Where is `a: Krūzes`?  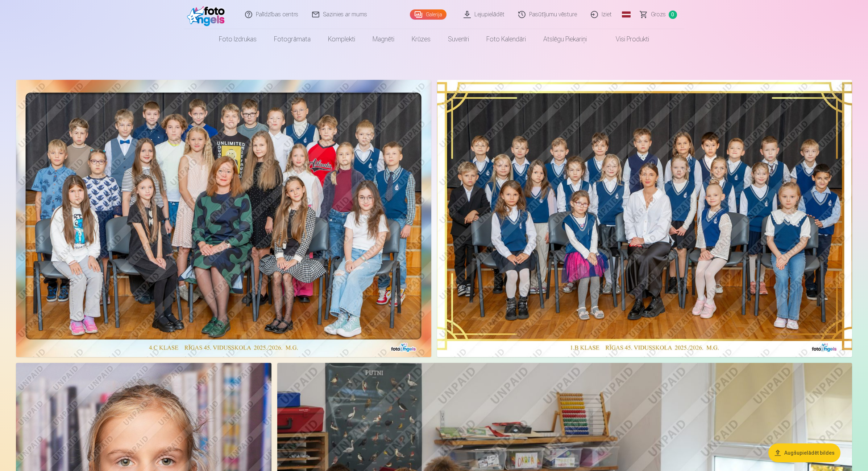 a: Krūzes is located at coordinates (421, 39).